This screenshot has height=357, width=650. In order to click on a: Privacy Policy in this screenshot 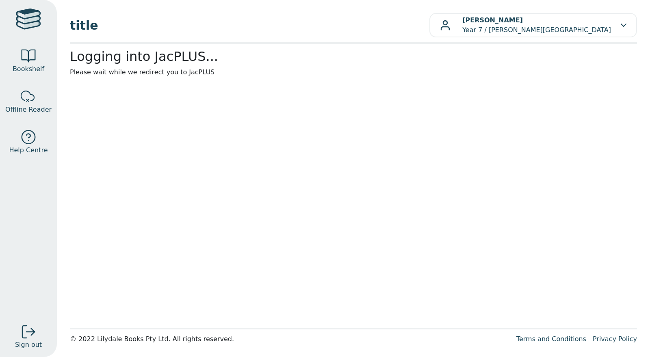, I will do `click(615, 339)`.